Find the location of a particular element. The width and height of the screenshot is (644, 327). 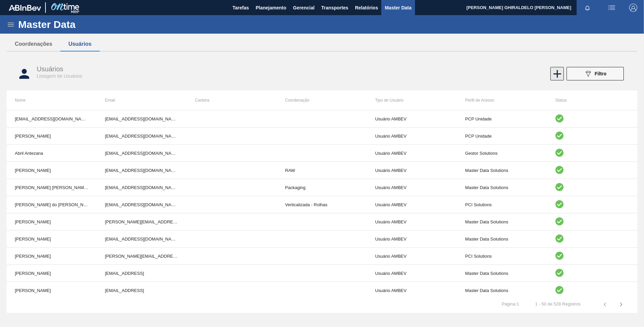

span: Listagem de Usuários is located at coordinates (59, 76).